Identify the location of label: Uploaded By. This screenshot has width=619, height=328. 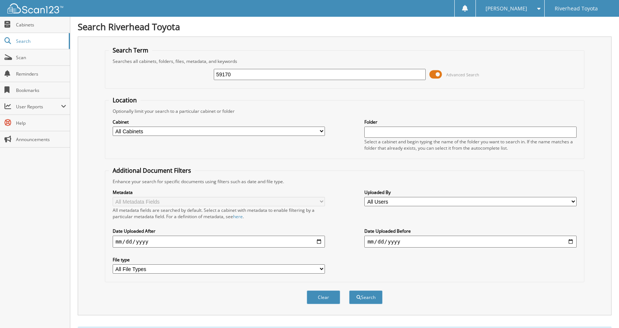
(470, 192).